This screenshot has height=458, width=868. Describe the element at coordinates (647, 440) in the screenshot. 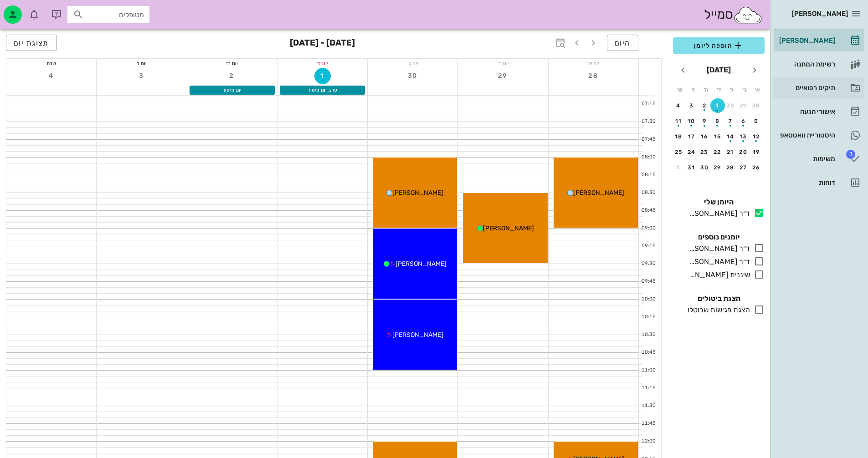

I see `div: 12:00` at that location.